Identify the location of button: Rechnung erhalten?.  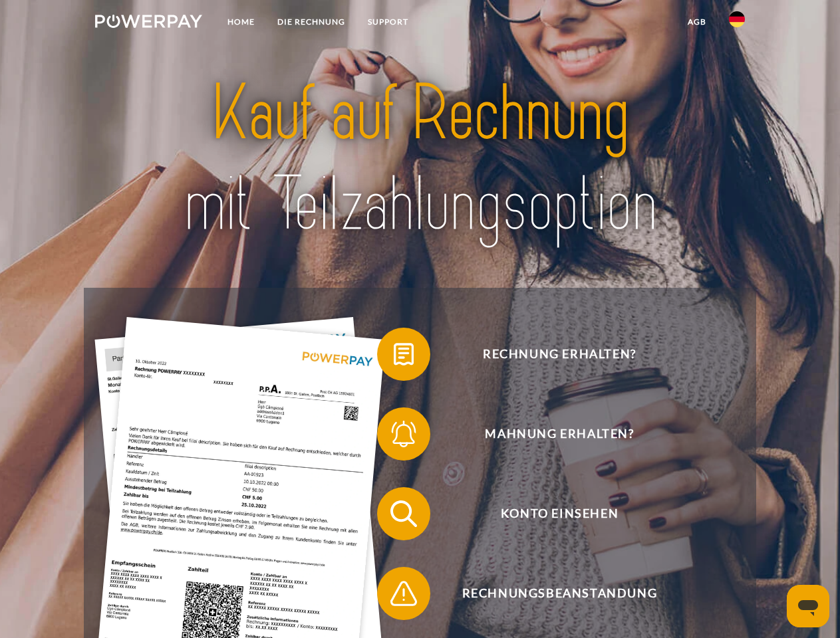
(550, 355).